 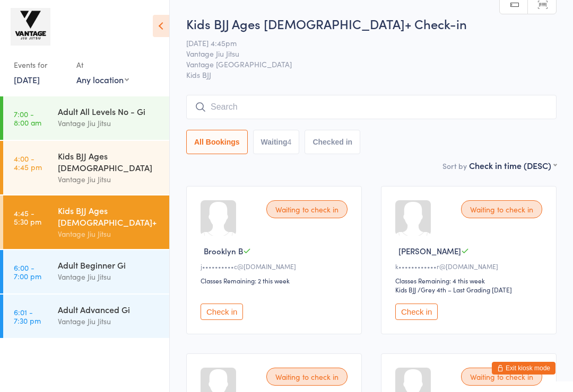 What do you see at coordinates (86, 118) in the screenshot?
I see `a: 7:00 -8:00 amAdult All Levels No - GiVantage Jiu Jitsu` at bounding box center [86, 118].